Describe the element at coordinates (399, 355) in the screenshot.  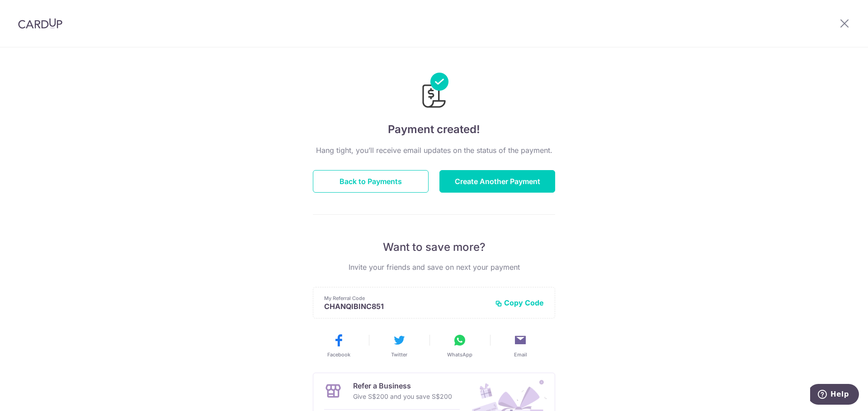
I see `span: Twitter` at that location.